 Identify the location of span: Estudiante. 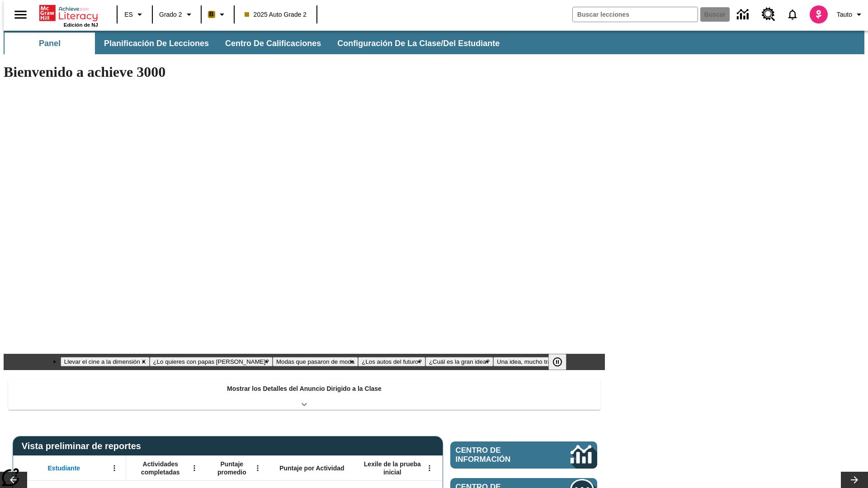
(64, 468).